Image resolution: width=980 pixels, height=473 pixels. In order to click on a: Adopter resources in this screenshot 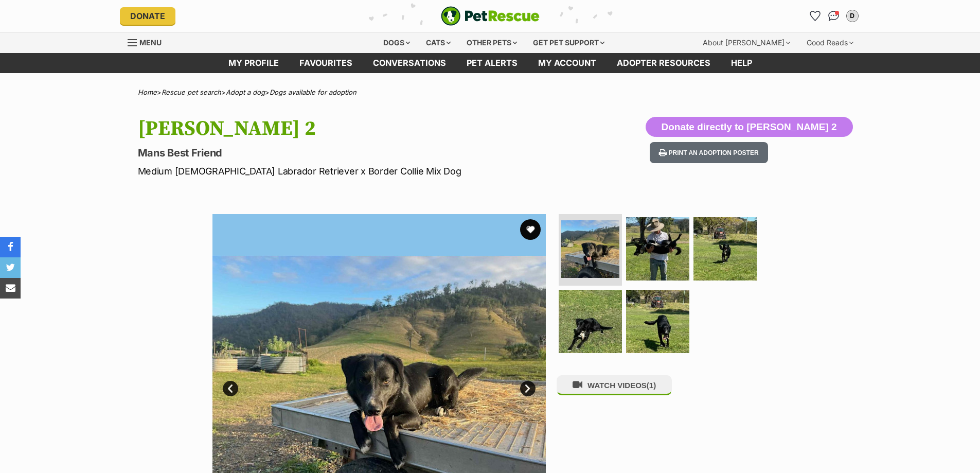, I will do `click(663, 63)`.